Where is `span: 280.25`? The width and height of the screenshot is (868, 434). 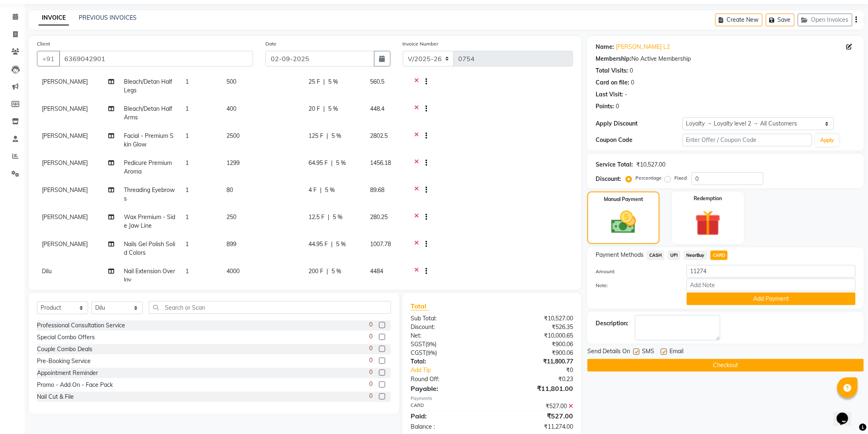
span: 280.25 is located at coordinates (378, 217).